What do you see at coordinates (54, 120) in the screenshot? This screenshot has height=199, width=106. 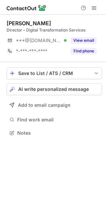 I see `button: Find work email` at bounding box center [54, 120].